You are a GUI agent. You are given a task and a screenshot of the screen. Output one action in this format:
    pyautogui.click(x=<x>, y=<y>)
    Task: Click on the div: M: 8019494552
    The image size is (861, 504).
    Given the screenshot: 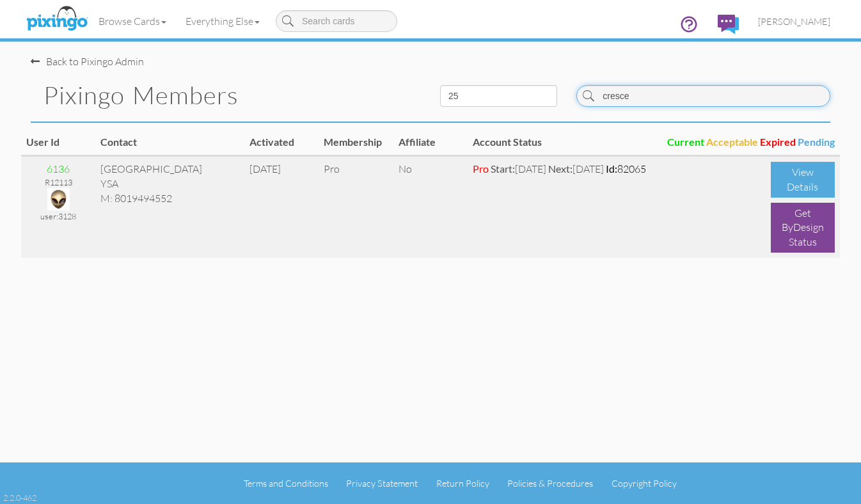 What is the action you would take?
    pyautogui.click(x=170, y=198)
    